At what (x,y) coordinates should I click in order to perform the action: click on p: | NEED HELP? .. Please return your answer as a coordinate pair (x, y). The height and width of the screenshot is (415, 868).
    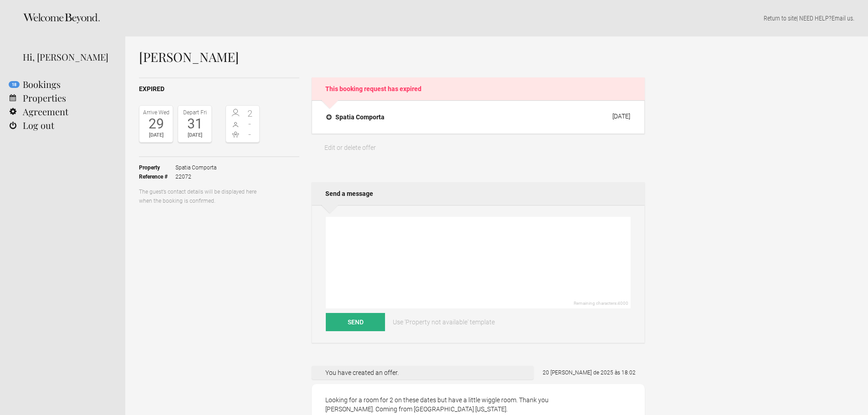
    Looking at the image, I should click on (497, 18).